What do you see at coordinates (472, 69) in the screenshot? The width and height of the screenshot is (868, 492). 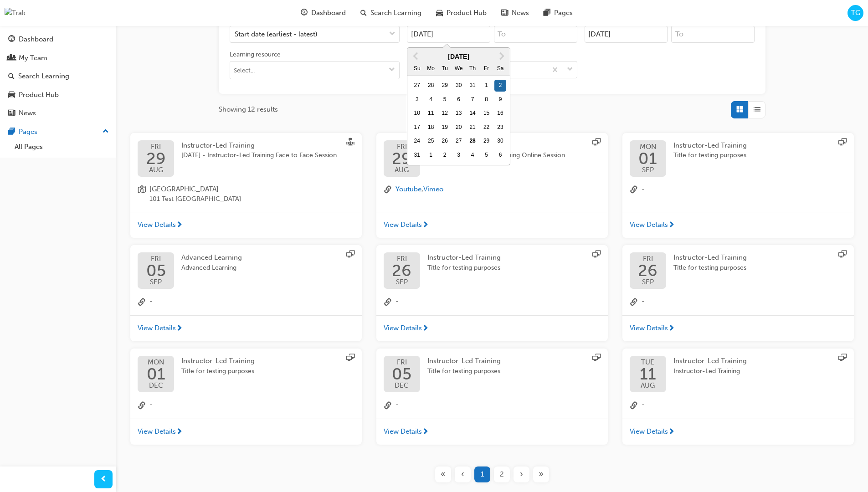 I see `div: Th` at bounding box center [472, 69].